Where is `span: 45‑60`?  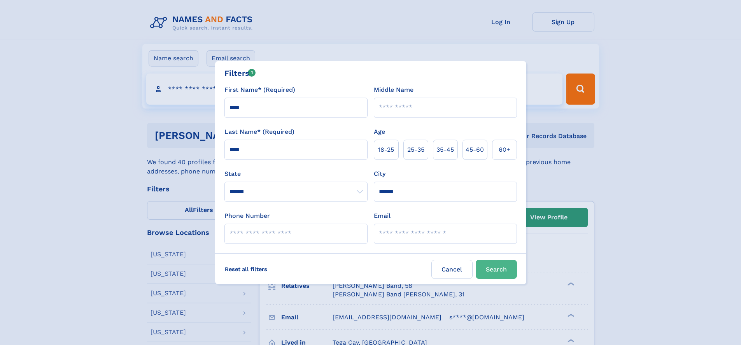
span: 45‑60 is located at coordinates (475, 150).